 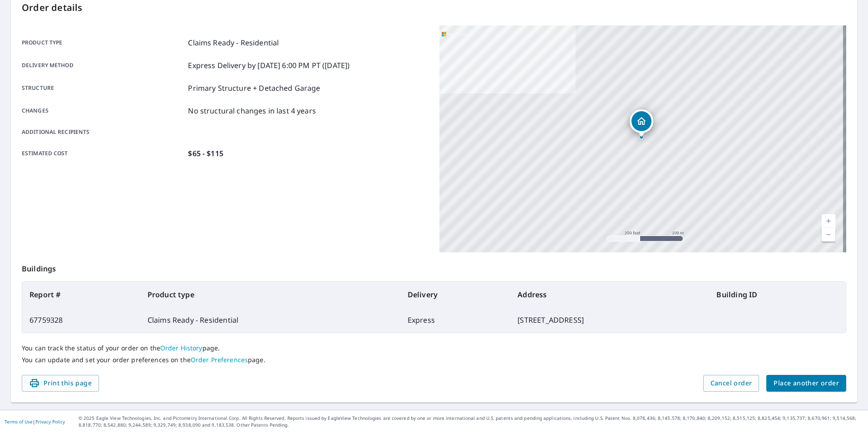 I want to click on p: Additional recipients, so click(x=103, y=132).